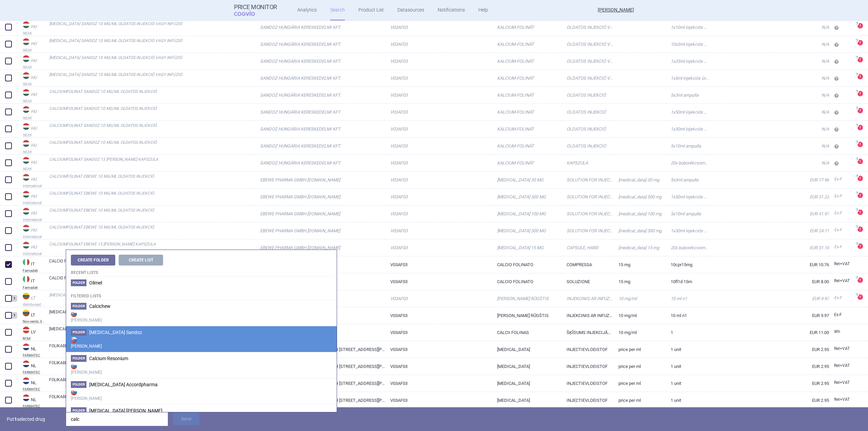  What do you see at coordinates (526, 281) in the screenshot?
I see `a: CALCIO FOLINATO` at bounding box center [526, 281].